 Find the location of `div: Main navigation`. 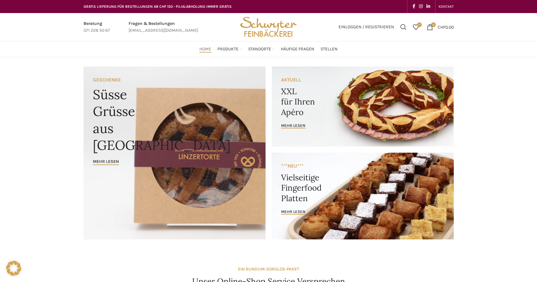

div: Main navigation is located at coordinates (269, 49).